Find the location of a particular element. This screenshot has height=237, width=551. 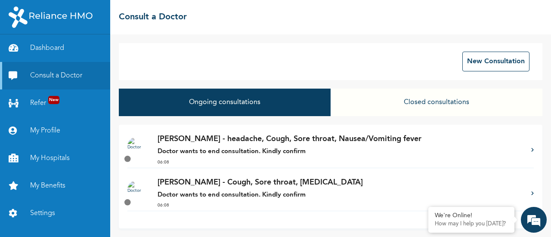

img: RelianceHMO's Logo is located at coordinates (50, 17).